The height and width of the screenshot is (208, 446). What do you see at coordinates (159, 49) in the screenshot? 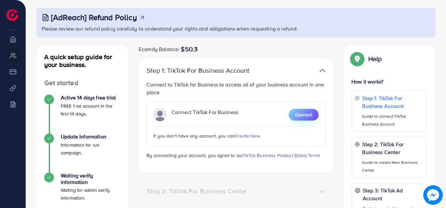
I see `span: Ecomdy Balance:` at bounding box center [159, 49].